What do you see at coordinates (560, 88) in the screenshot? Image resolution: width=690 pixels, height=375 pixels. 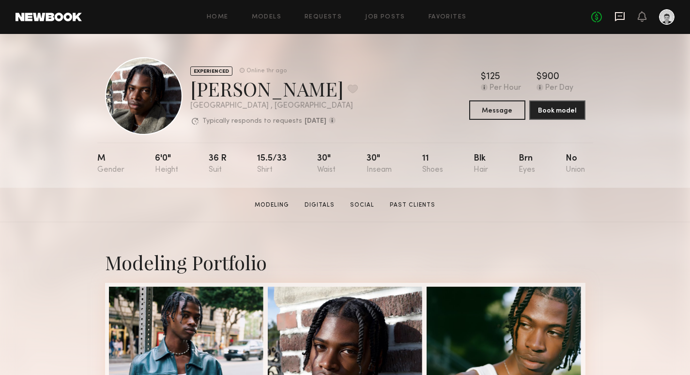 I see `div: Per Day` at bounding box center [560, 88].